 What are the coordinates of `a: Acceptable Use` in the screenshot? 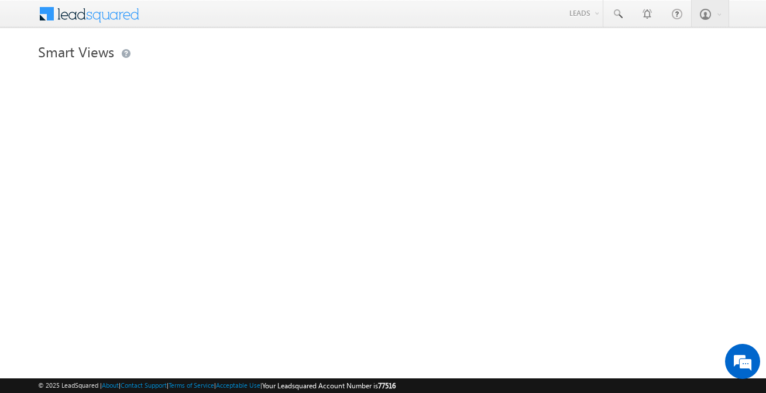 It's located at (238, 385).